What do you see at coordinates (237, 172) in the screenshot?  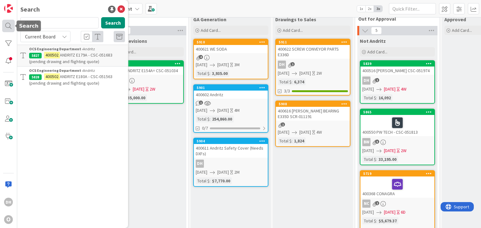 I see `div: 2M` at bounding box center [237, 172].